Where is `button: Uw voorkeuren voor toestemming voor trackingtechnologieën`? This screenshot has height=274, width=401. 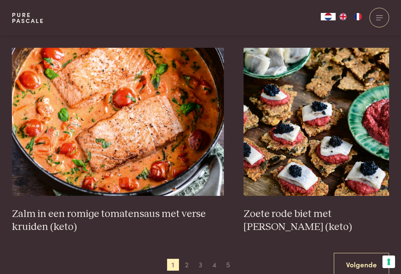
button: Uw voorkeuren voor toestemming voor trackingtechnologieën is located at coordinates (388, 262).